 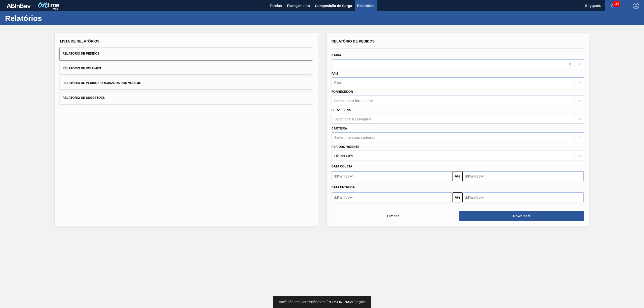 I want to click on label: Período Vigente, so click(x=345, y=147).